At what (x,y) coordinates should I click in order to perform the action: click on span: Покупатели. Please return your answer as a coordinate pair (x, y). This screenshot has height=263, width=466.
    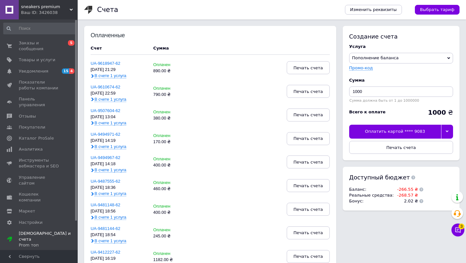
    Looking at the image, I should click on (32, 127).